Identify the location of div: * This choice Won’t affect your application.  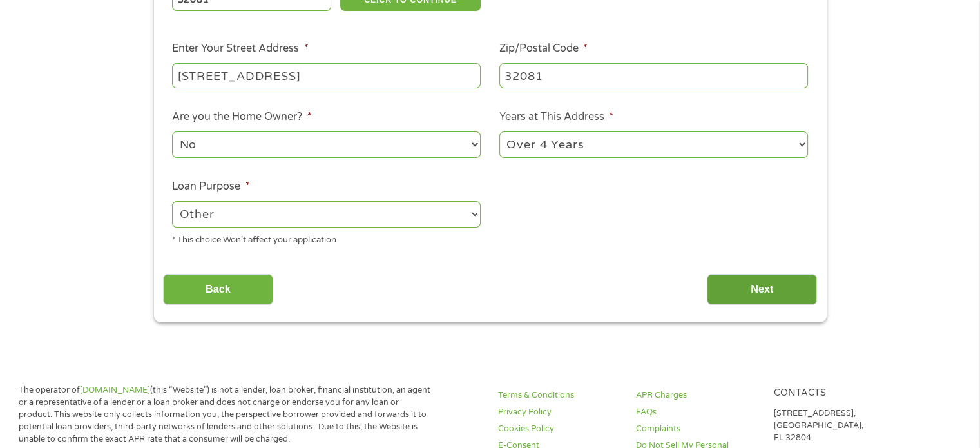
(326, 237).